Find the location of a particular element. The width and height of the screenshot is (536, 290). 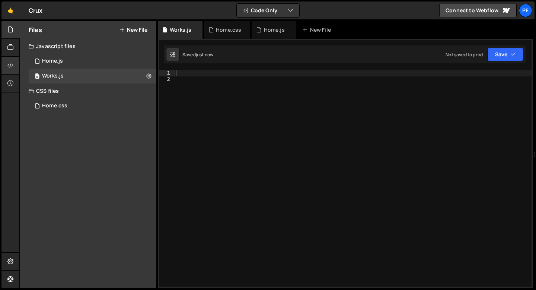

div: Saved is located at coordinates (198, 54).